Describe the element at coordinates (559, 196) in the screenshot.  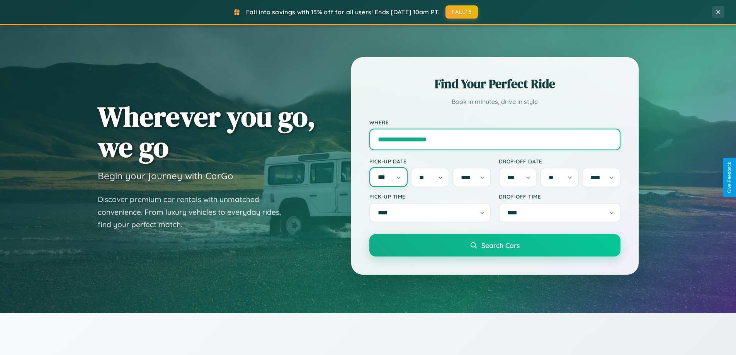
I see `label: Drop-off Time` at that location.